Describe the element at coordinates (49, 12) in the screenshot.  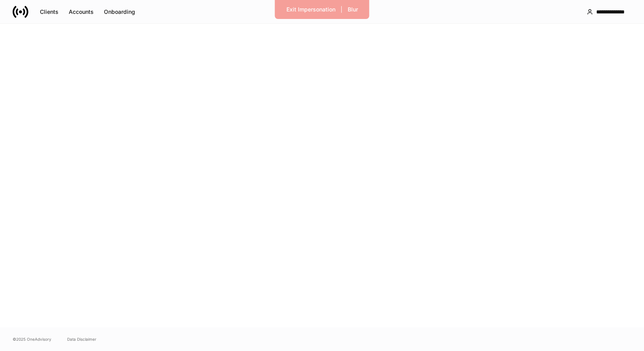
I see `button: Clients` at that location.